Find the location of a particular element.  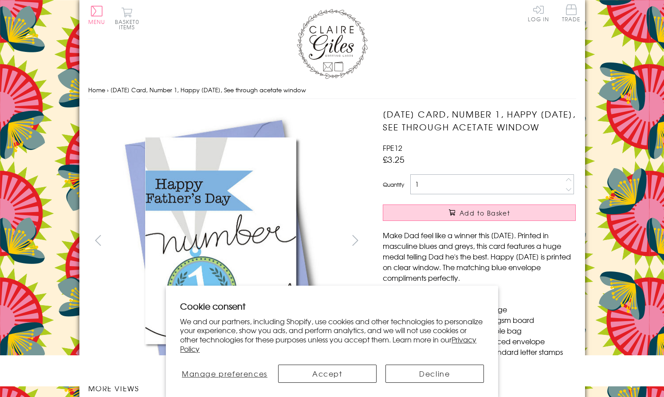

a: Privacy Policy is located at coordinates (328, 344).